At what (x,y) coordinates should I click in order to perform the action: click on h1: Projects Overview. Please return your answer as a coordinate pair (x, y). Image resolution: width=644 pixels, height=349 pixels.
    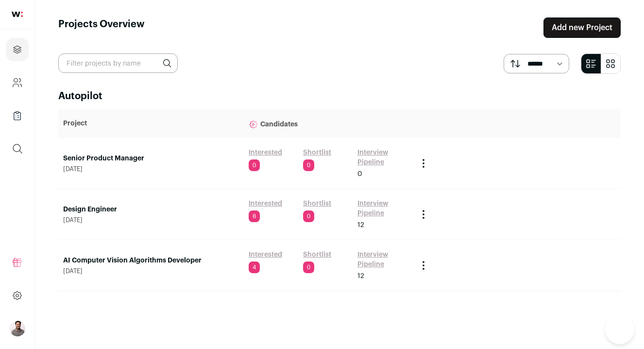
    Looking at the image, I should click on (101, 28).